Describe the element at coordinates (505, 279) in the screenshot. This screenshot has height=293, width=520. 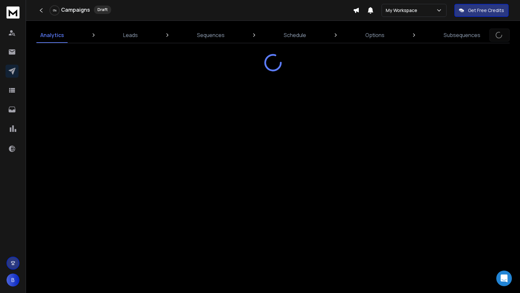
I see `div: Open Intercom Messenger` at that location.